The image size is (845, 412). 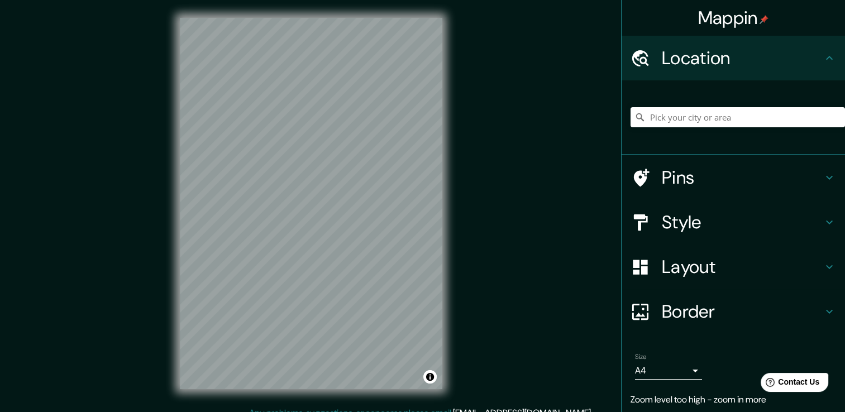 I want to click on div: Pins, so click(x=733, y=178).